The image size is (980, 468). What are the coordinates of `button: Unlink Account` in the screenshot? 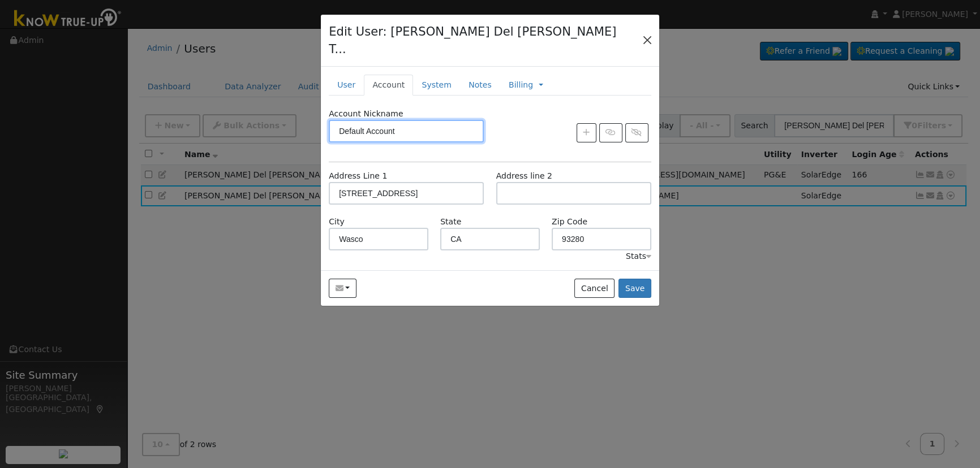 It's located at (637, 133).